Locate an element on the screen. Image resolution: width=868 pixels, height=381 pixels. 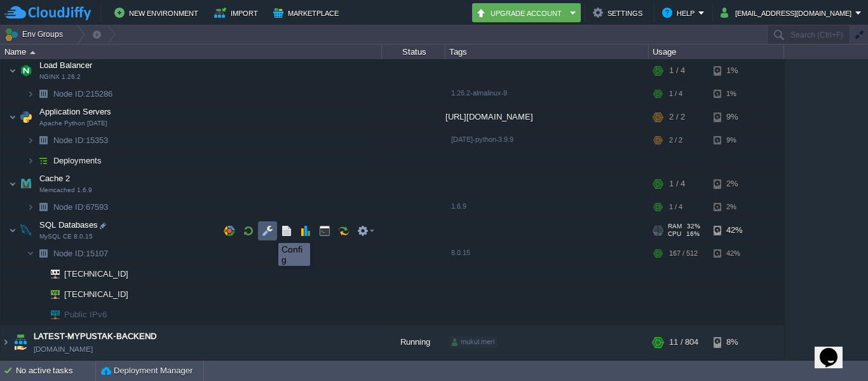
span: LATEST-MYPUSTAK-BACKEND is located at coordinates (95, 337).